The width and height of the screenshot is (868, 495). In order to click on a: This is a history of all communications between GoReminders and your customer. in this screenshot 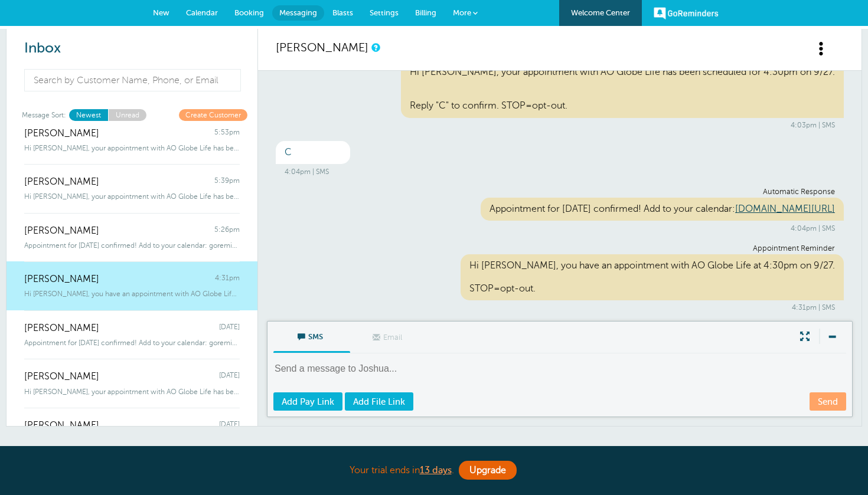, I will do `click(375, 47)`.